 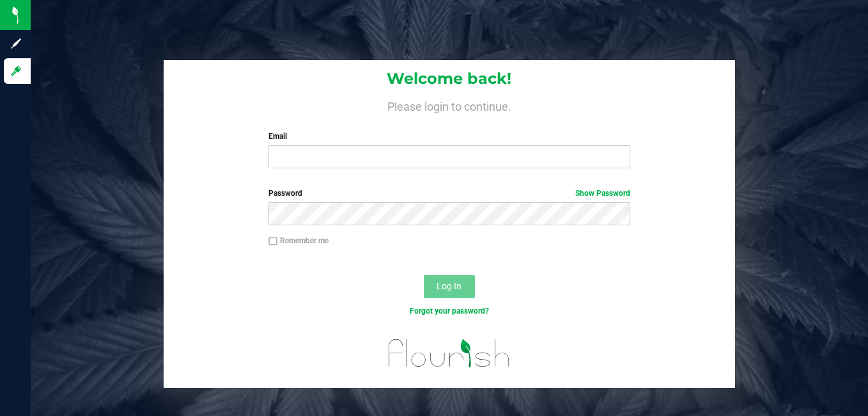 I want to click on a: Show Password, so click(x=603, y=193).